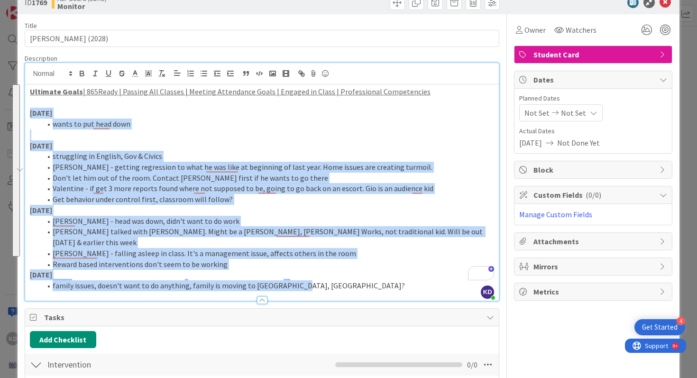 The image size is (697, 378). Describe the element at coordinates (581, 30) in the screenshot. I see `span: Watchers` at that location.